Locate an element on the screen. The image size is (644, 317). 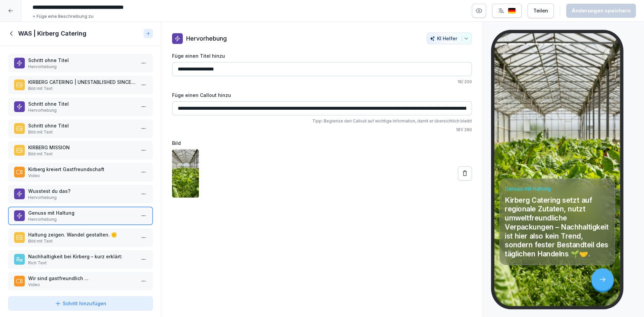
p: 181 / 280 is located at coordinates (322, 130).